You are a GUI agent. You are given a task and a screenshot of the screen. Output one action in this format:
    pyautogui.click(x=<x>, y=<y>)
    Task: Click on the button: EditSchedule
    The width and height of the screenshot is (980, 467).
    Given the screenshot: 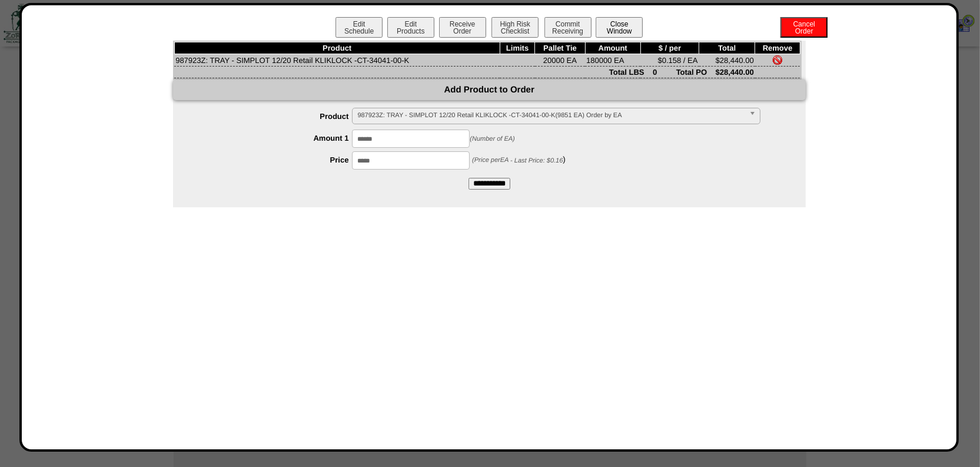 What is the action you would take?
    pyautogui.click(x=359, y=27)
    